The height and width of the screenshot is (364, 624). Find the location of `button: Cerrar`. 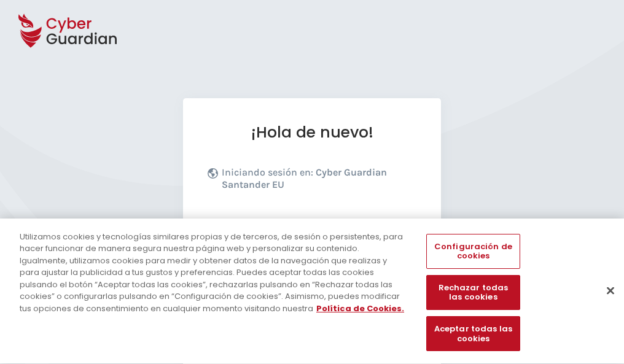

button: Cerrar is located at coordinates (610, 290).